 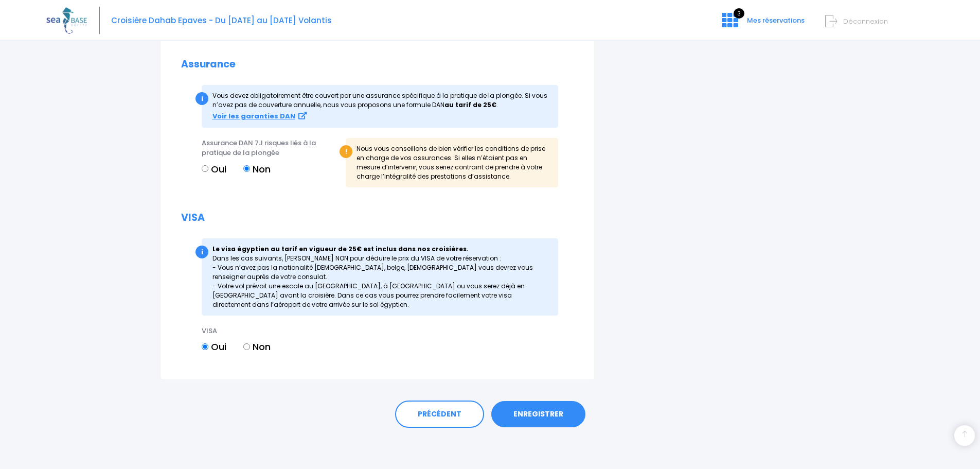 I want to click on a: ENREGISTRER, so click(x=538, y=415).